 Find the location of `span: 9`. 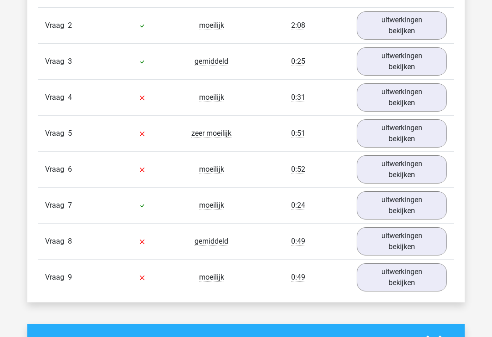

span: 9 is located at coordinates (70, 277).